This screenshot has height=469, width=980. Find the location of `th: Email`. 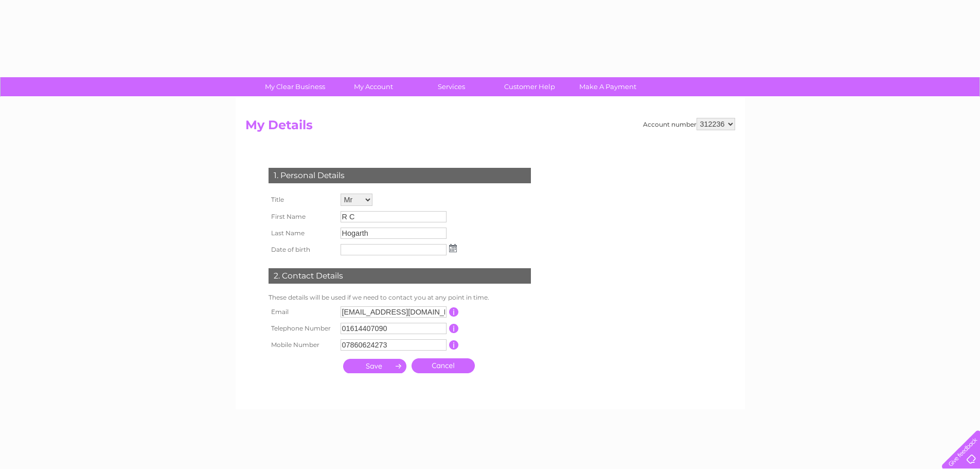

th: Email is located at coordinates (302, 312).